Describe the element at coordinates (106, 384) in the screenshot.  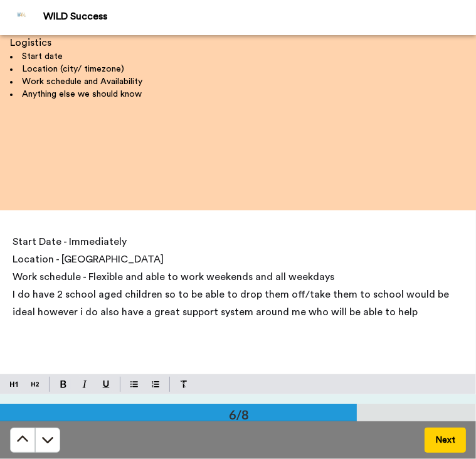
I see `img: underline-mark.svg` at that location.